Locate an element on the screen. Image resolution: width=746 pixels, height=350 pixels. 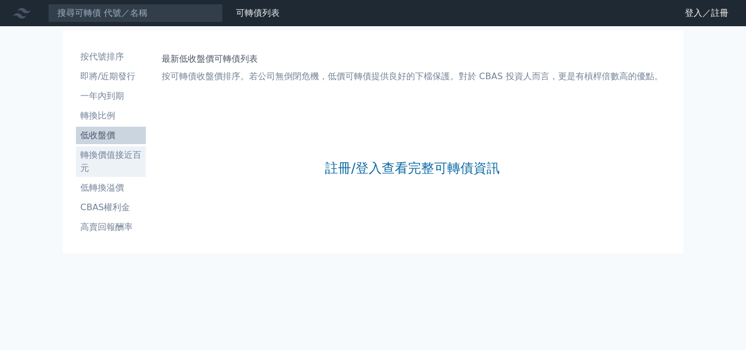
a: 註冊/登入查看完整可轉債資訊 is located at coordinates (413, 168).